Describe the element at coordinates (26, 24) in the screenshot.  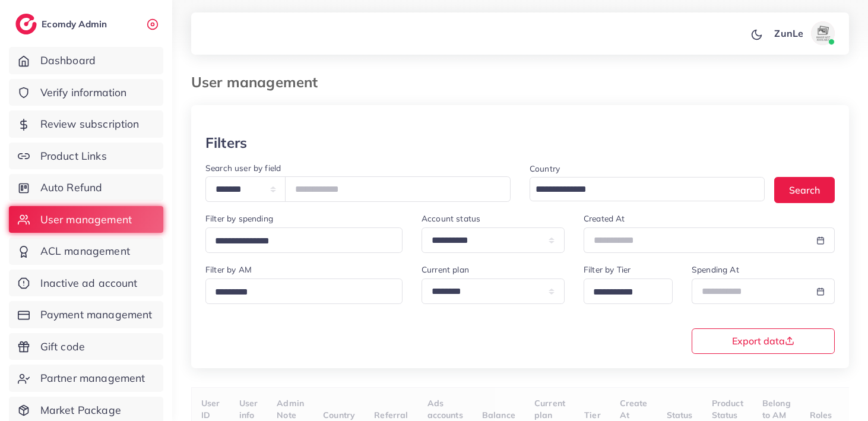
I see `img: logo` at that location.